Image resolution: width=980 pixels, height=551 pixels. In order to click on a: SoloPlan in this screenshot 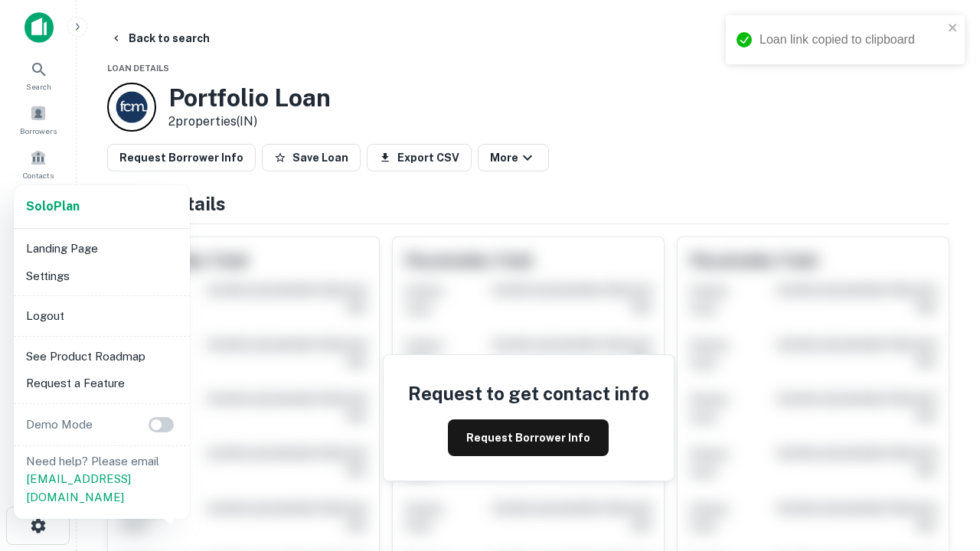, I will do `click(53, 206)`.